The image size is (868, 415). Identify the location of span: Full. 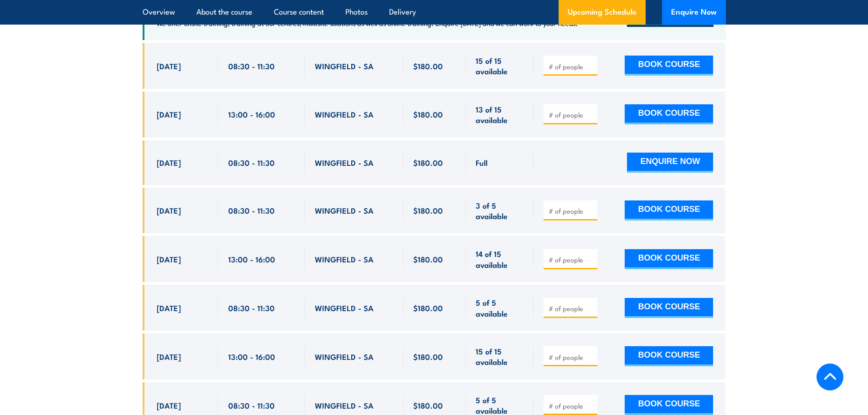
(482, 162).